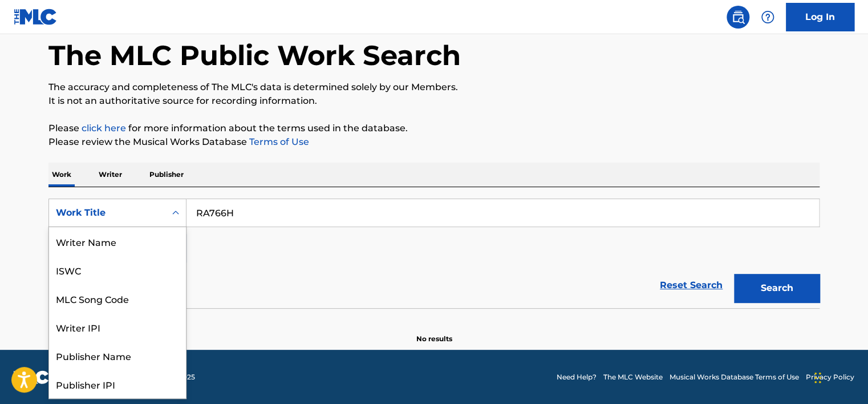 This screenshot has width=868, height=404. Describe the element at coordinates (839, 377) in the screenshot. I see `div: চ্যাট উইজেট` at that location.